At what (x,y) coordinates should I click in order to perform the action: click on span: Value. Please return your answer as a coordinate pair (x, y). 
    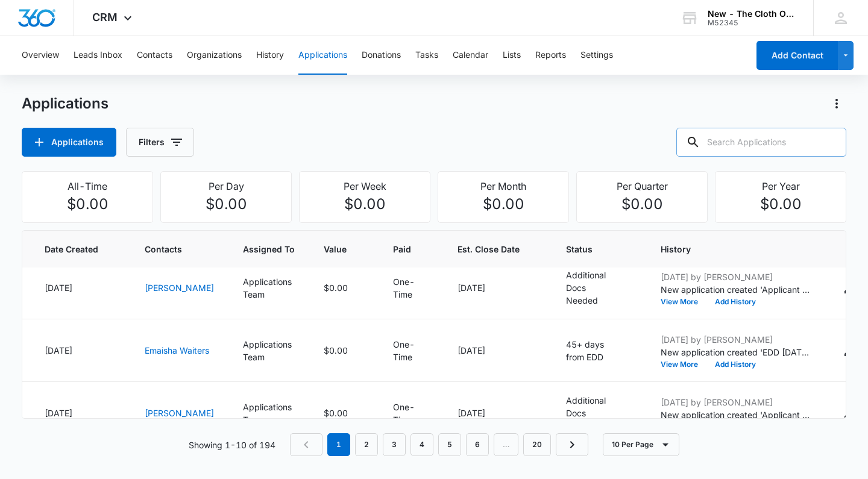
    Looking at the image, I should click on (335, 249).